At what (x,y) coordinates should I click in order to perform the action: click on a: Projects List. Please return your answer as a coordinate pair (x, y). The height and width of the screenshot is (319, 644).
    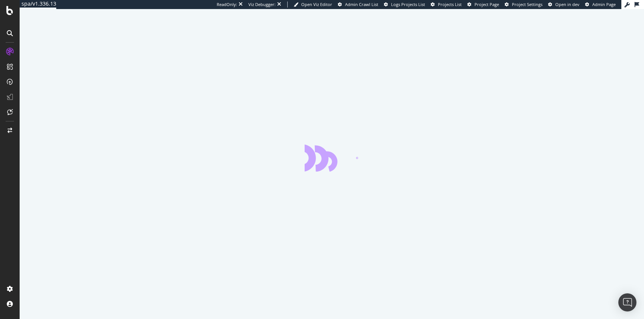
    Looking at the image, I should click on (446, 4).